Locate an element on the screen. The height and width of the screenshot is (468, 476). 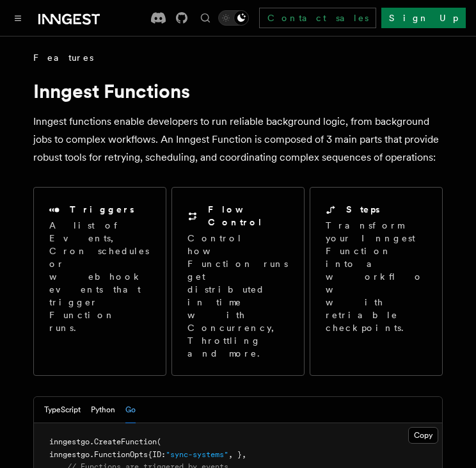
button: Toggle dark mode is located at coordinates (234, 18).